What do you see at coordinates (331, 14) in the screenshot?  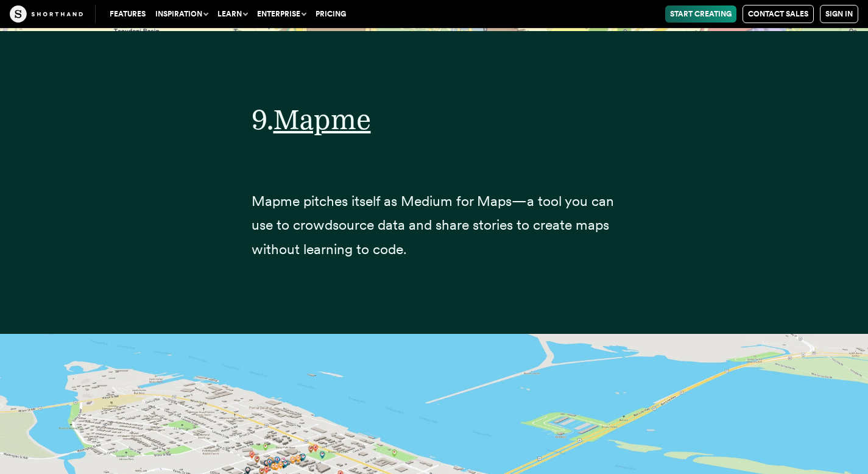 I see `a: Pricing` at bounding box center [331, 14].